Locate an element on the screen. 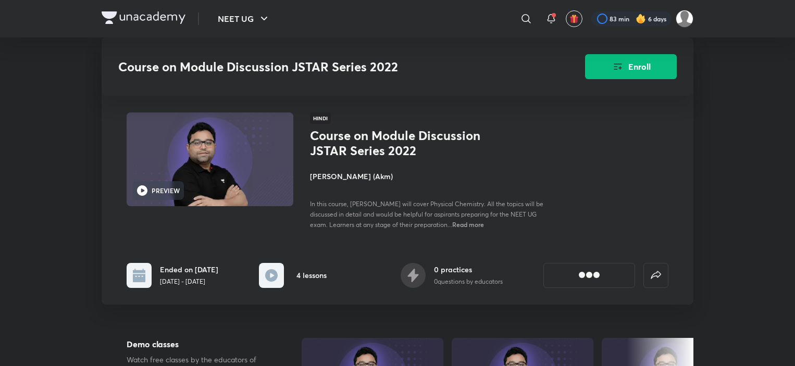 This screenshot has height=366, width=795. h6: 4 lessons is located at coordinates (312, 275).